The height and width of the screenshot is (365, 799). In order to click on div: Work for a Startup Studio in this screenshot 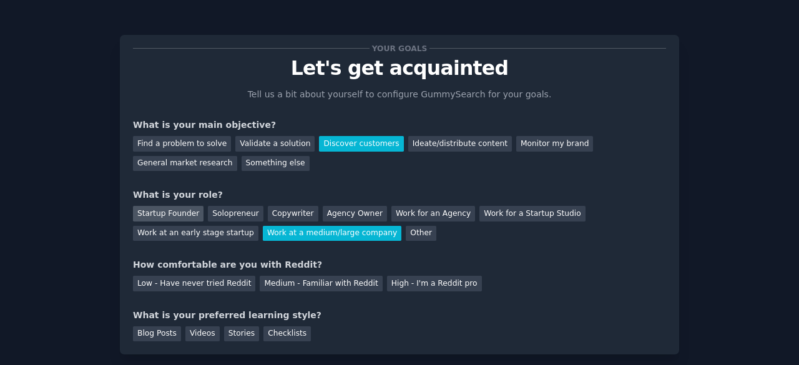, I will do `click(532, 214)`.